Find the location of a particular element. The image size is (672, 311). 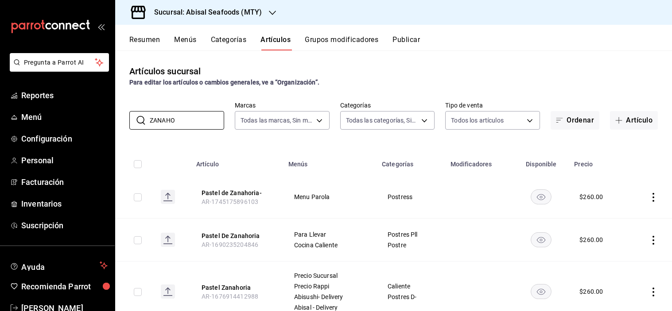

th: Disponible is located at coordinates (541, 162).